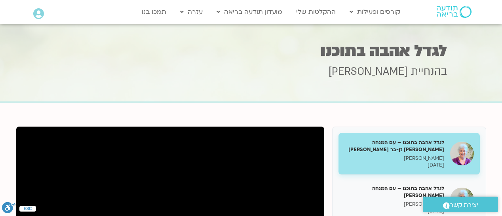 This screenshot has height=216, width=502. What do you see at coordinates (462, 154) in the screenshot?
I see `img: לגדל אהבה בתוכנו – עם המנחה האורחת צילה זן-בר צור` at bounding box center [462, 154].